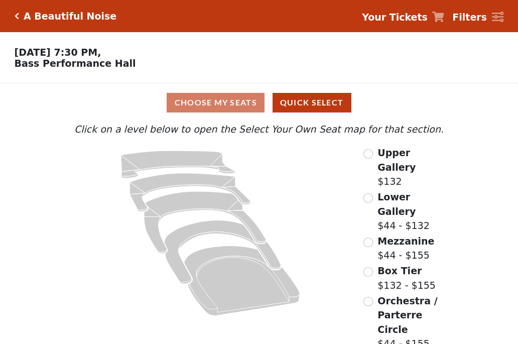  I want to click on span: Orchestra / Parterre Circle, so click(407, 315).